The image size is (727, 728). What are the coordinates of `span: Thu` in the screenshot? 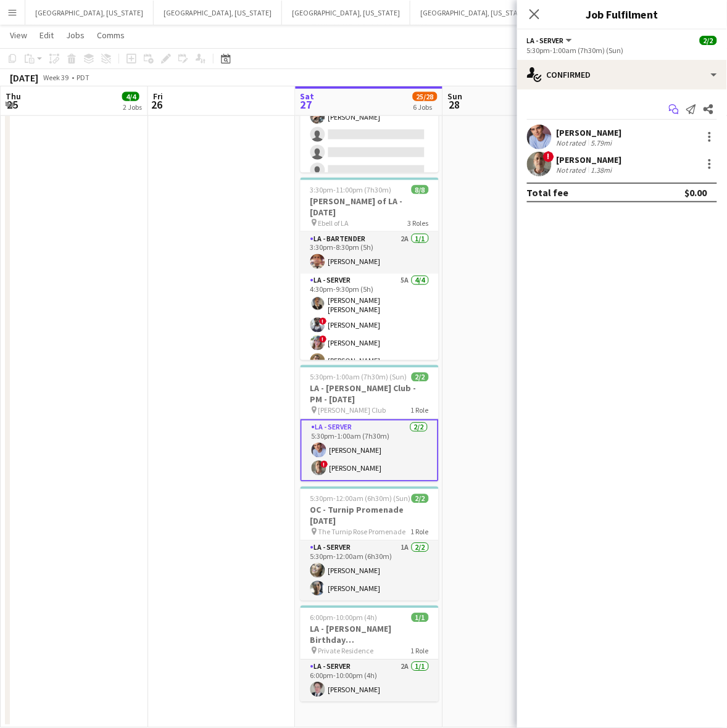 It's located at (13, 97).